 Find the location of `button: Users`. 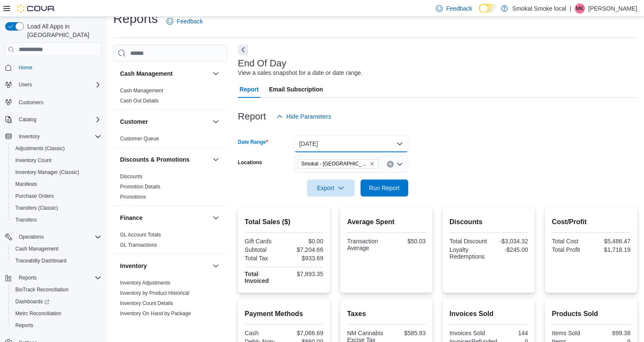

button: Users is located at coordinates (25, 85).